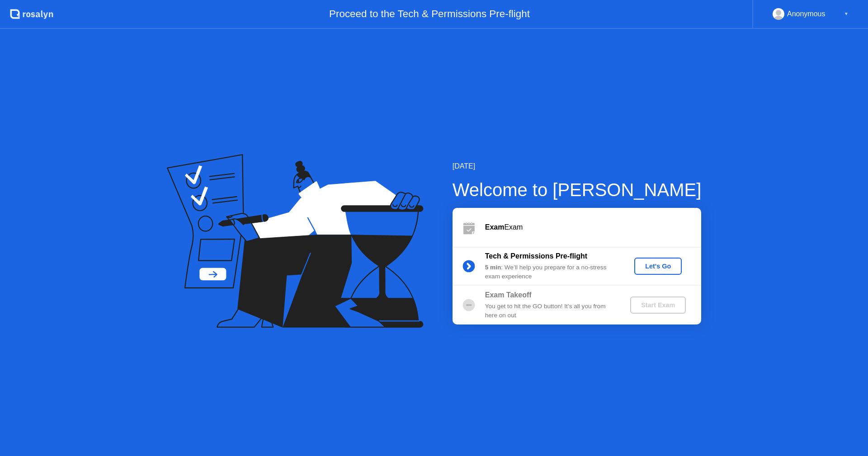  Describe the element at coordinates (508, 294) in the screenshot. I see `b: Exam Takeoff` at that location.